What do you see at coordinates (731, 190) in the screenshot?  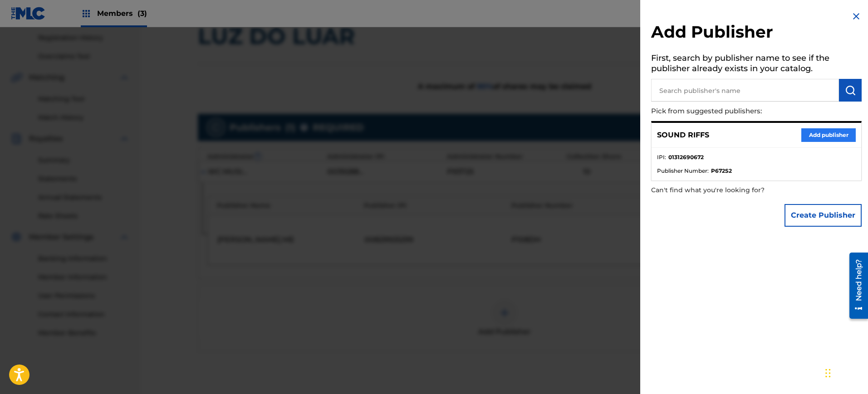 I see `p: Can't find what you're looking for?` at bounding box center [731, 190].